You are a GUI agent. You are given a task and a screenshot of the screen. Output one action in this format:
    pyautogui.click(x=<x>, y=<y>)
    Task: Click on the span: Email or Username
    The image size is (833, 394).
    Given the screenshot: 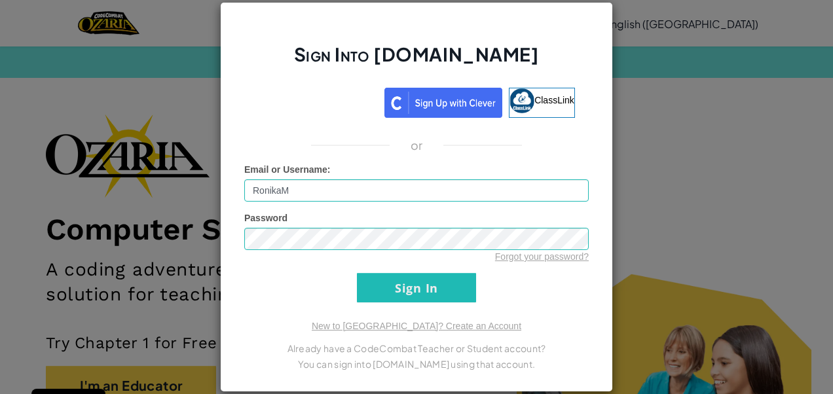 What is the action you would take?
    pyautogui.click(x=286, y=170)
    